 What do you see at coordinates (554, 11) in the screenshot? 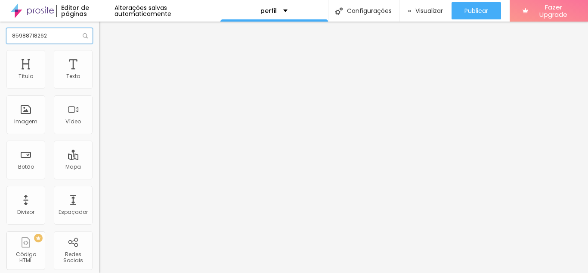
I see `span: Fazer Upgrade` at bounding box center [554, 11].